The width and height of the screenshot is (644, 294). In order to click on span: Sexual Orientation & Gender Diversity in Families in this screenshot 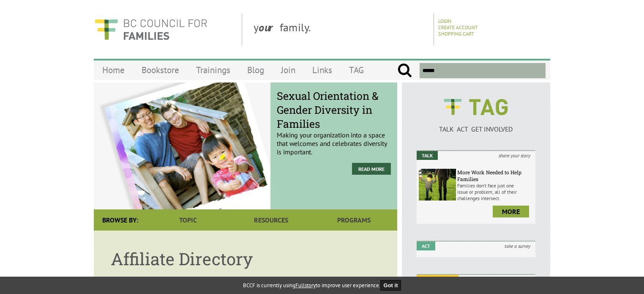, I will do `click(334, 109)`.